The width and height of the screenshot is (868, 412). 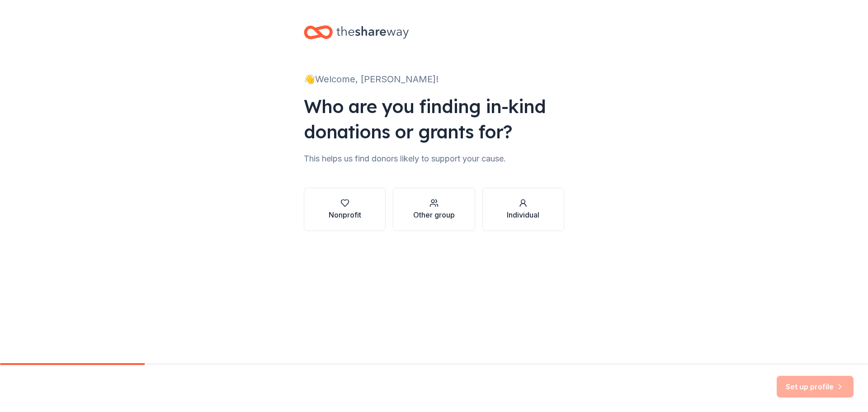 I want to click on button: Other group, so click(x=433, y=210).